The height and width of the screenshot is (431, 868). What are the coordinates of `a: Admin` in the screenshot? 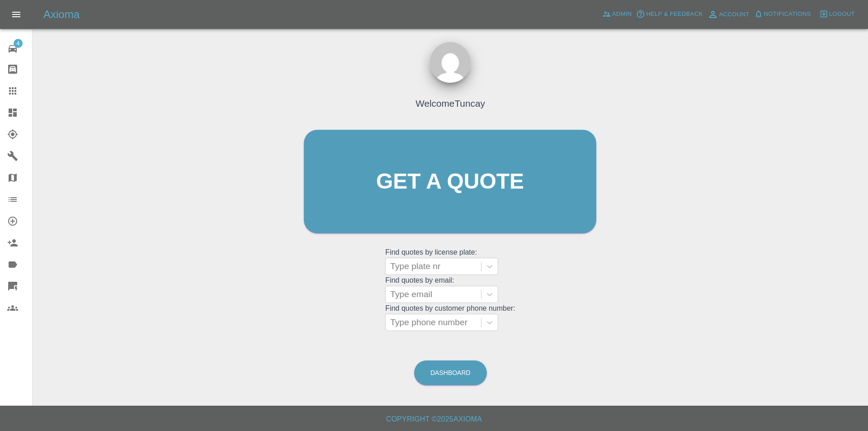 It's located at (617, 14).